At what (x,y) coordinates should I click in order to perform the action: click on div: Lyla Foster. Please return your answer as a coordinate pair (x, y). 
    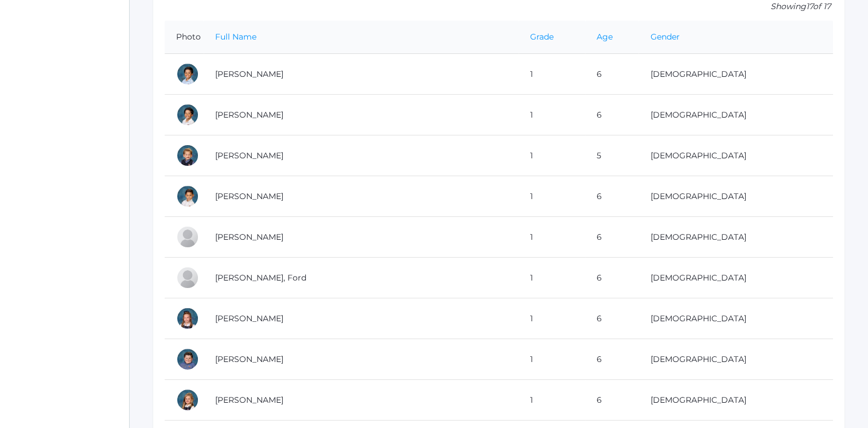
    Looking at the image, I should click on (188, 319).